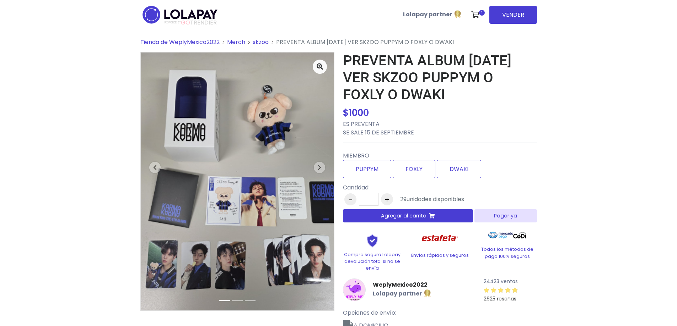 The height and width of the screenshot is (326, 677). I want to click on a: 2625 reseñas, so click(510, 294).